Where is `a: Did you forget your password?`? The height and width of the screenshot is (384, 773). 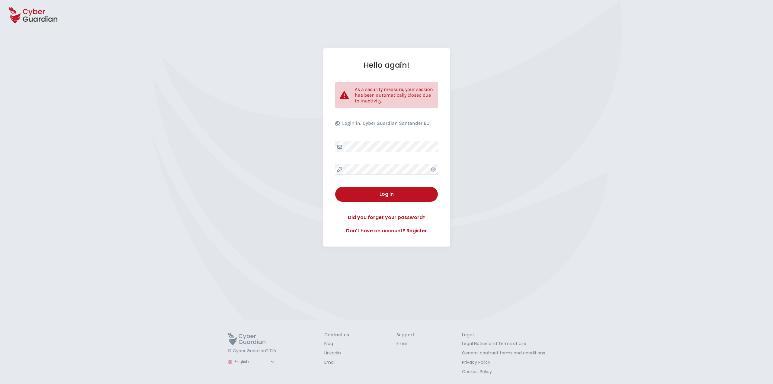
a: Did you forget your password? is located at coordinates (386, 217).